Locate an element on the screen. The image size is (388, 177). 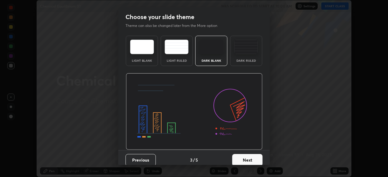
button: Next is located at coordinates (247, 160).